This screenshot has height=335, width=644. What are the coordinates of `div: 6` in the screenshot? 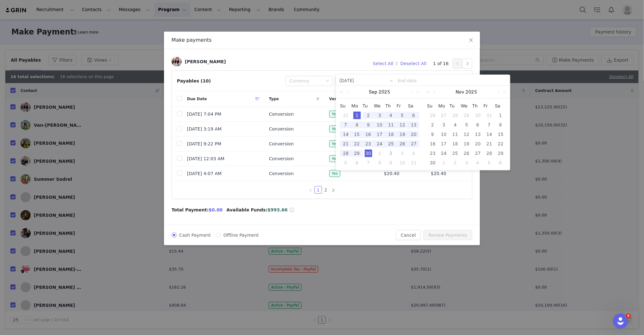 It's located at (500, 163).